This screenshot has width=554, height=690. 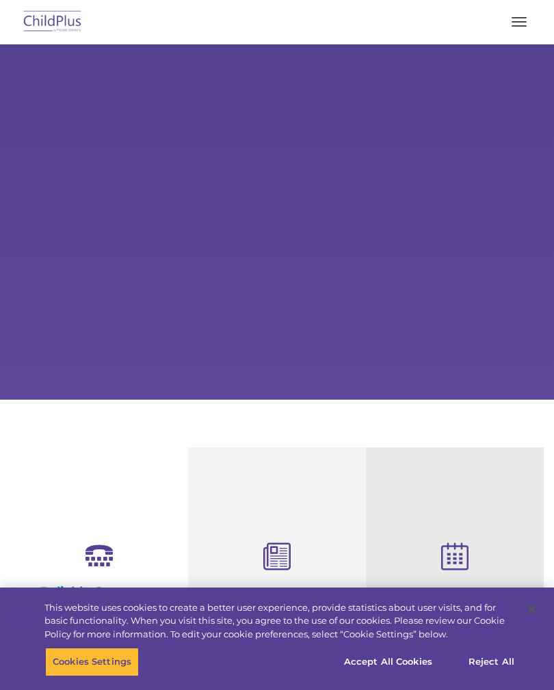 What do you see at coordinates (455, 594) in the screenshot?
I see `h4: Free Regional Meetings` at bounding box center [455, 594].